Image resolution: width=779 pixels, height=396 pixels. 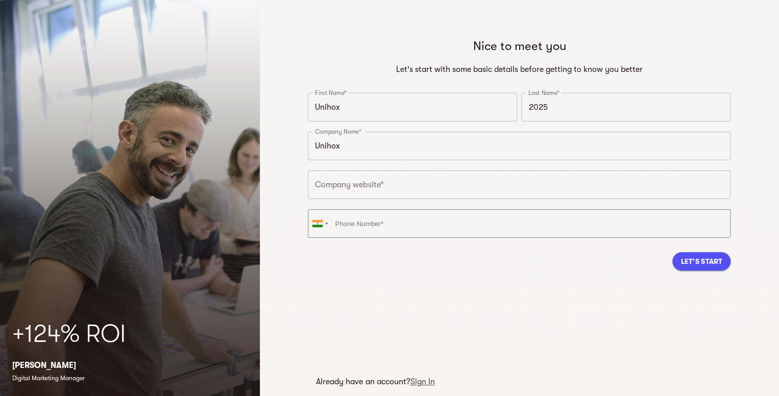 I want to click on input: Phone Number*, so click(x=519, y=224).